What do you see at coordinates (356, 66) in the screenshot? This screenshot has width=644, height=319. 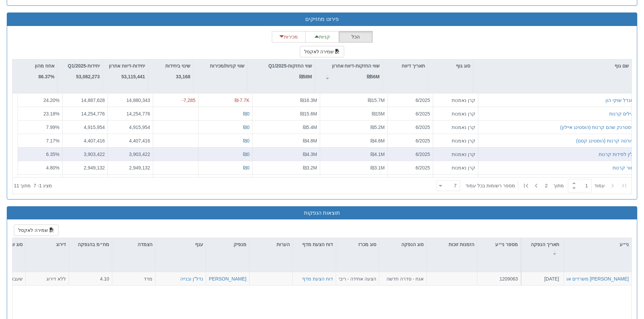 I see `p: שווי החזקות-דיווח אחרון` at bounding box center [356, 66].